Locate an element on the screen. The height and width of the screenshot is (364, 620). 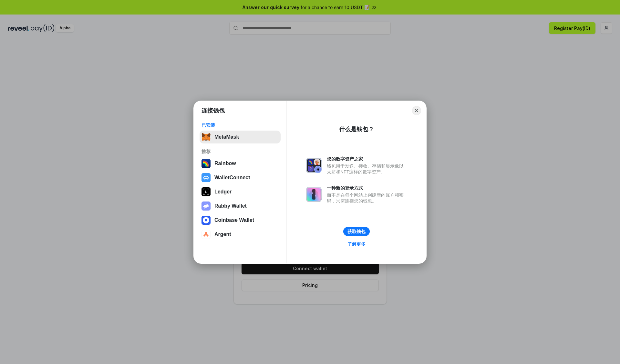
div: Coinbase Wallet is located at coordinates (234, 220).